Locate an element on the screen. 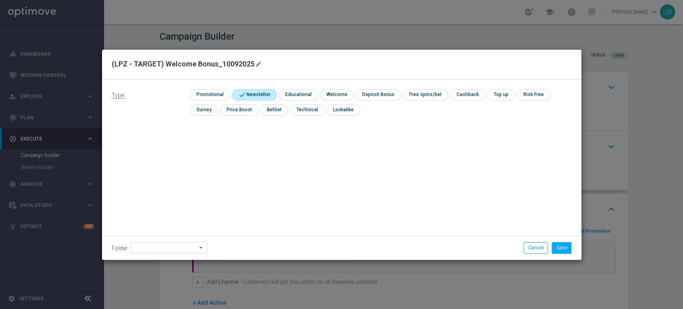  label: Folder is located at coordinates (120, 248).